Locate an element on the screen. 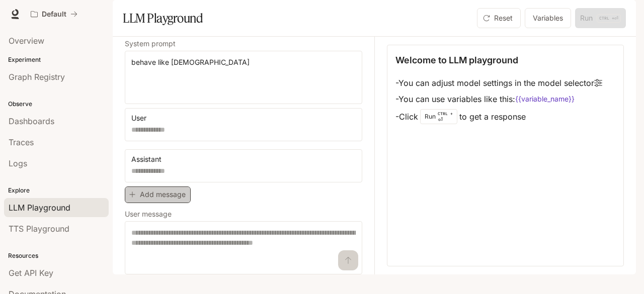 This screenshot has width=644, height=294. li: - You can adjust model settings in the model selector is located at coordinates (499, 83).